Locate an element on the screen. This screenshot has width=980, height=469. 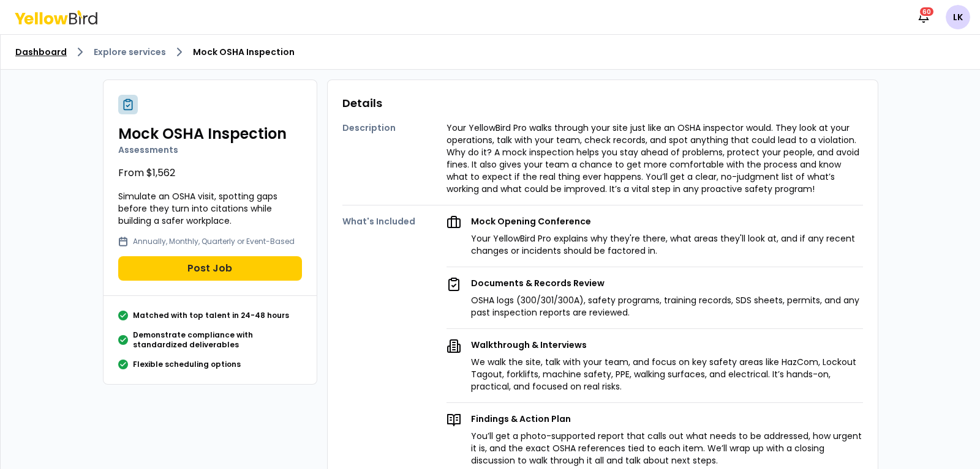
p: We walk the site, talk with your team, and focus on key safety areas like HazCom, Lockout Tagout,... is located at coordinates (667, 374).